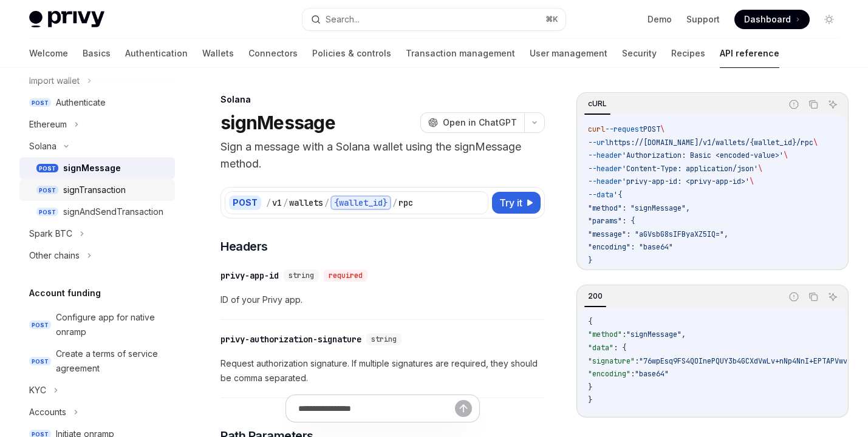 This screenshot has width=868, height=437. Describe the element at coordinates (463, 409) in the screenshot. I see `button: Send message` at that location.